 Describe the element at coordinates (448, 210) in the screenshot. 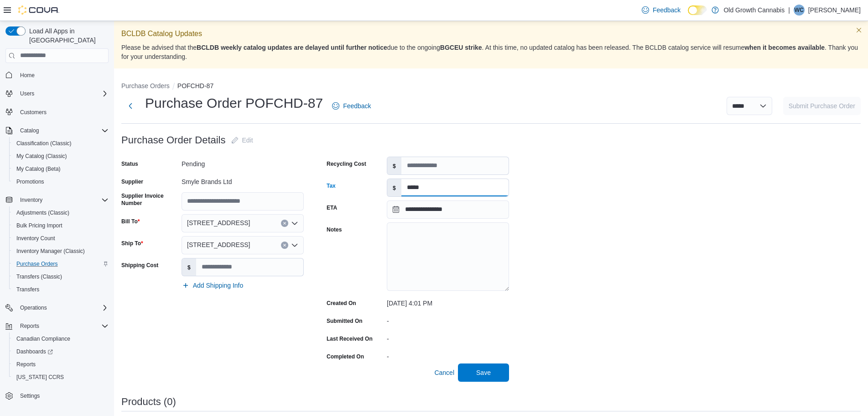

I see `input: Press the down key to open a popover containing a calendar.` at that location.